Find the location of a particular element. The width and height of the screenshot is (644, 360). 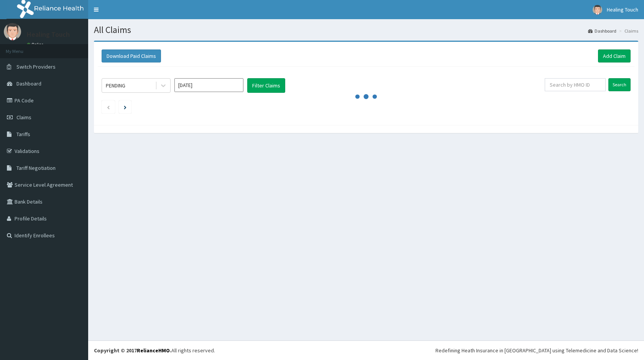

div: PENDING is located at coordinates (115, 86).